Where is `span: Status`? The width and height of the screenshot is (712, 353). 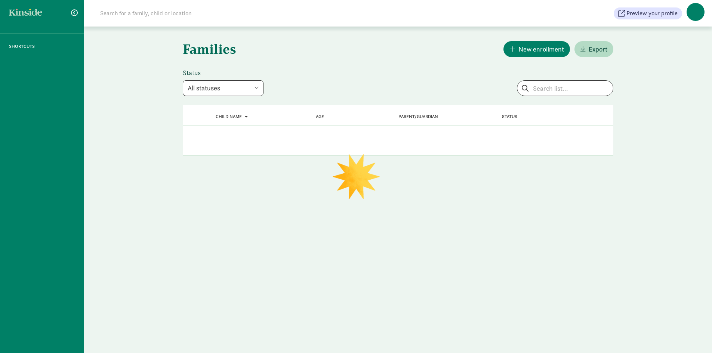 span: Status is located at coordinates (509, 117).